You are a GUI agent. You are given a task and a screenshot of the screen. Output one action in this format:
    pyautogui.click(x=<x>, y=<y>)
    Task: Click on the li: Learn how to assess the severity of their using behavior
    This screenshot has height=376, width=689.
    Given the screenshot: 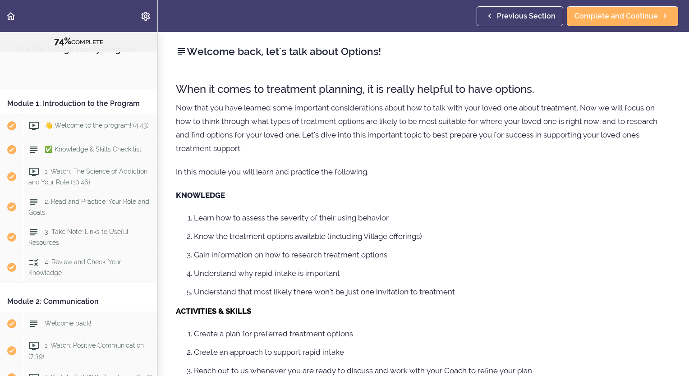 What is the action you would take?
    pyautogui.click(x=432, y=218)
    